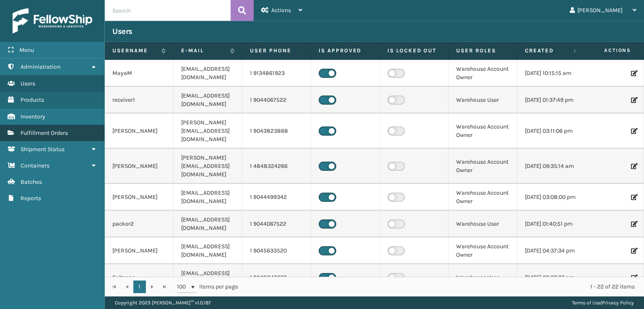 The image size is (644, 309). Describe the element at coordinates (547, 51) in the screenshot. I see `label: Created` at that location.